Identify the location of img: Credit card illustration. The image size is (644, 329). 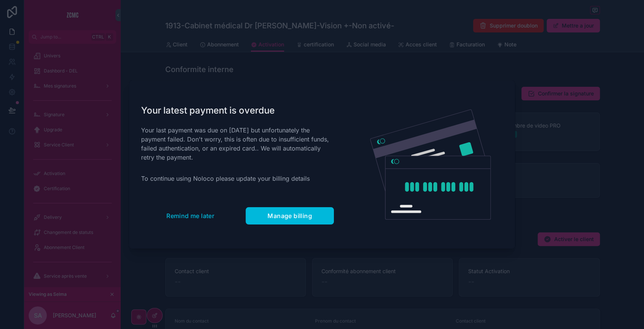
(430, 164).